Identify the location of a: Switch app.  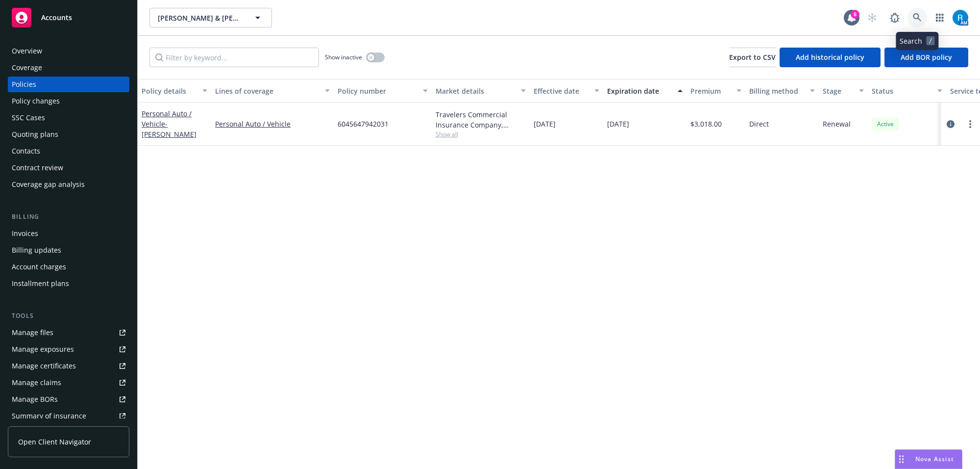
(940, 17).